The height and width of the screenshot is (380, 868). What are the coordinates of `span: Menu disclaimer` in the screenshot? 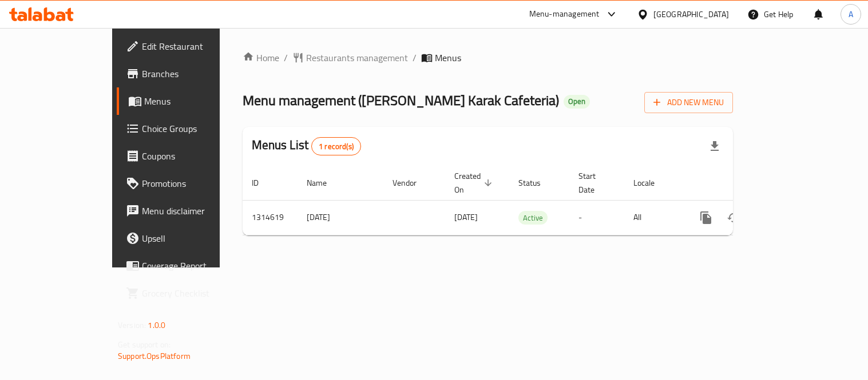 It's located at (195, 211).